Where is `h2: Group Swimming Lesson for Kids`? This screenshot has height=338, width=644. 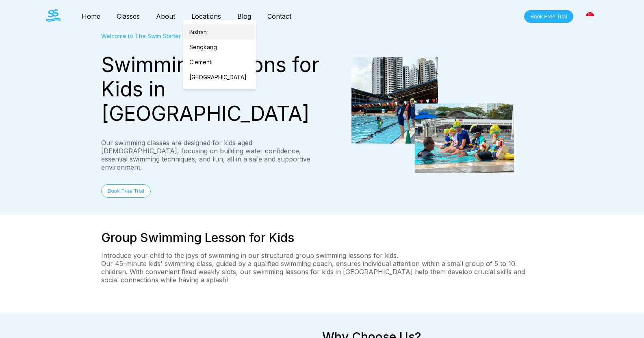
h2: Group Swimming Lesson for Kids is located at coordinates (322, 237).